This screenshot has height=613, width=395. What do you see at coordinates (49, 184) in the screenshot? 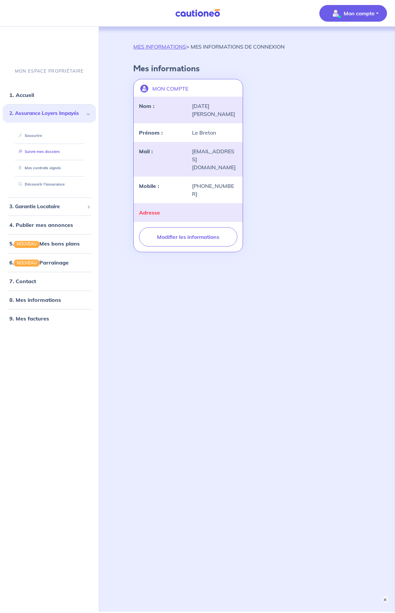
I see `div: Découvrir l'assurance` at bounding box center [49, 184].